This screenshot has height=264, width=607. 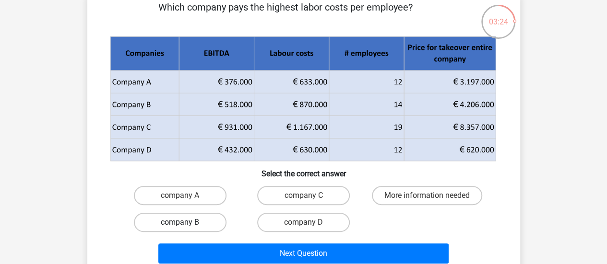 I want to click on h6: Select the correct answer, so click(x=304, y=170).